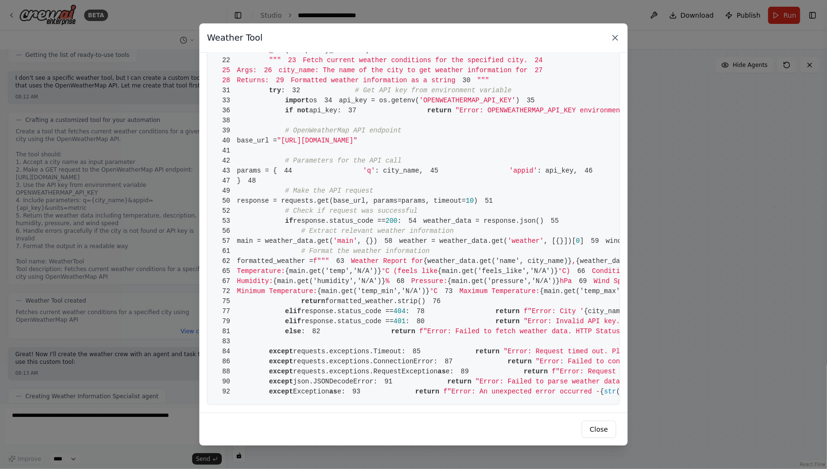 This screenshot has width=827, height=469. I want to click on span: f""", so click(321, 261).